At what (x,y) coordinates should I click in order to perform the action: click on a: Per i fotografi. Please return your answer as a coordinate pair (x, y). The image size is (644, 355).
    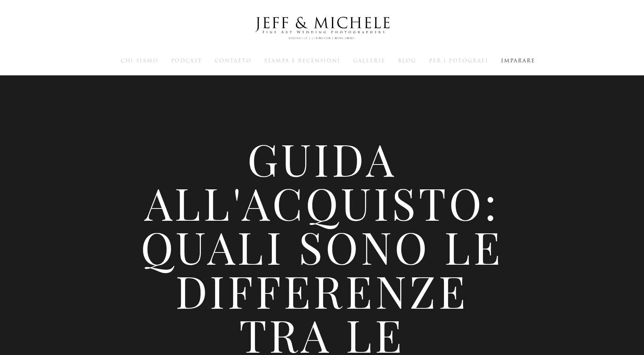
    Looking at the image, I should click on (459, 60).